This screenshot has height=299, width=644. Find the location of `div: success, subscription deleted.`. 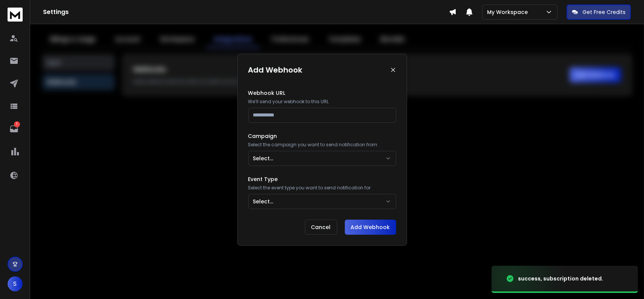

div: success, subscription deleted. is located at coordinates (560, 278).